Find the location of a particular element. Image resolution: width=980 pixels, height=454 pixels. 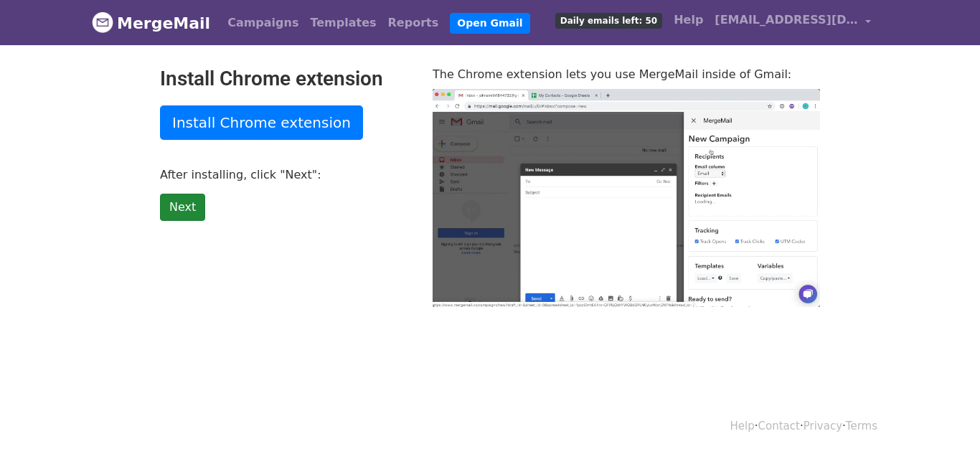

div: Giny del xat is located at coordinates (944, 419).